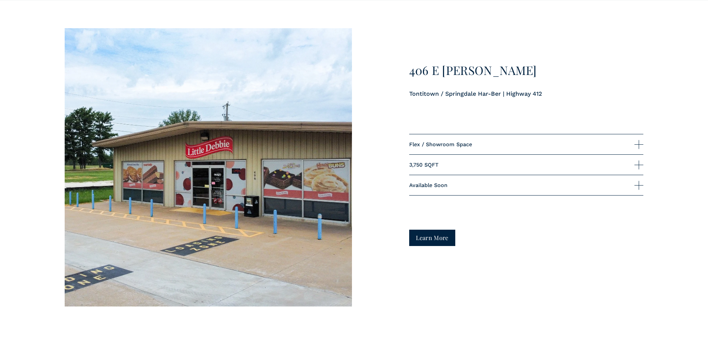 The image size is (708, 341). What do you see at coordinates (526, 185) in the screenshot?
I see `button: Available Soon` at bounding box center [526, 185].